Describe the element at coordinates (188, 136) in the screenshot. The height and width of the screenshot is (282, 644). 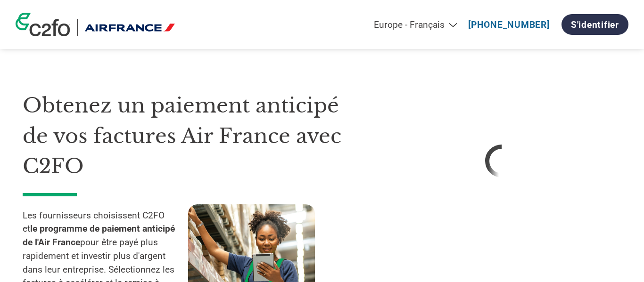
I see `h1: Obtenez un paiement anticipé de vos factures Air France avec C2FO` at that location.